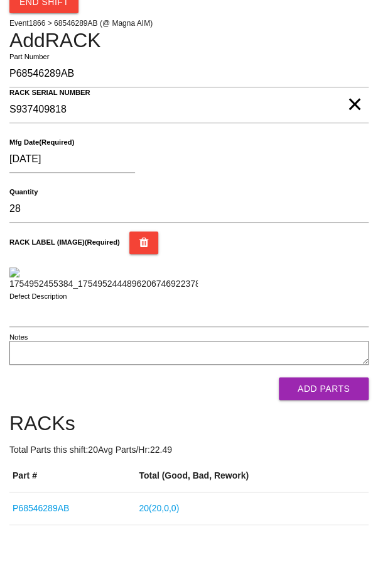 This screenshot has height=588, width=378. I want to click on span: Event 1866 > 68546289AB (@ Magna AIM), so click(81, 23).